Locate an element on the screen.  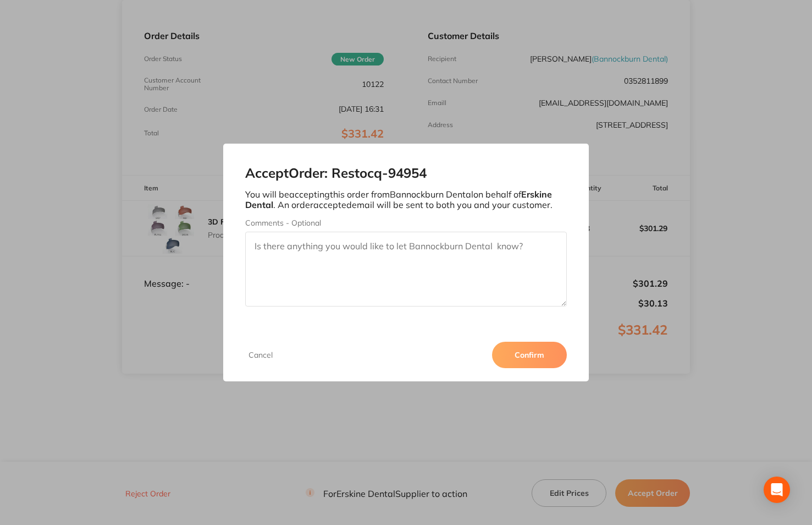
b: Erskine Dental is located at coordinates (399, 199).